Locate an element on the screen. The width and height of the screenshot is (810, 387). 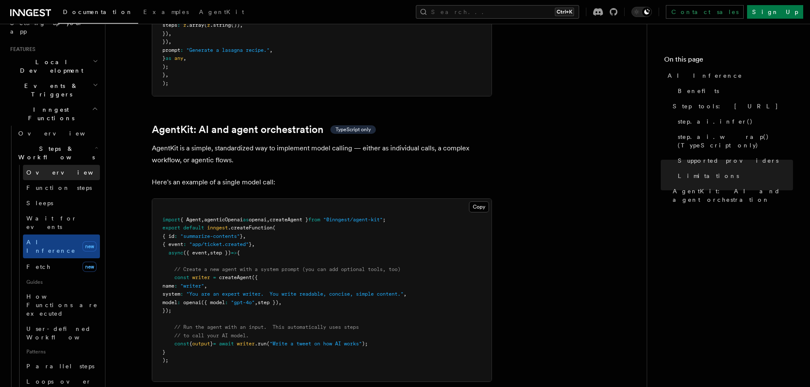
a: Sleeps is located at coordinates (61, 203).